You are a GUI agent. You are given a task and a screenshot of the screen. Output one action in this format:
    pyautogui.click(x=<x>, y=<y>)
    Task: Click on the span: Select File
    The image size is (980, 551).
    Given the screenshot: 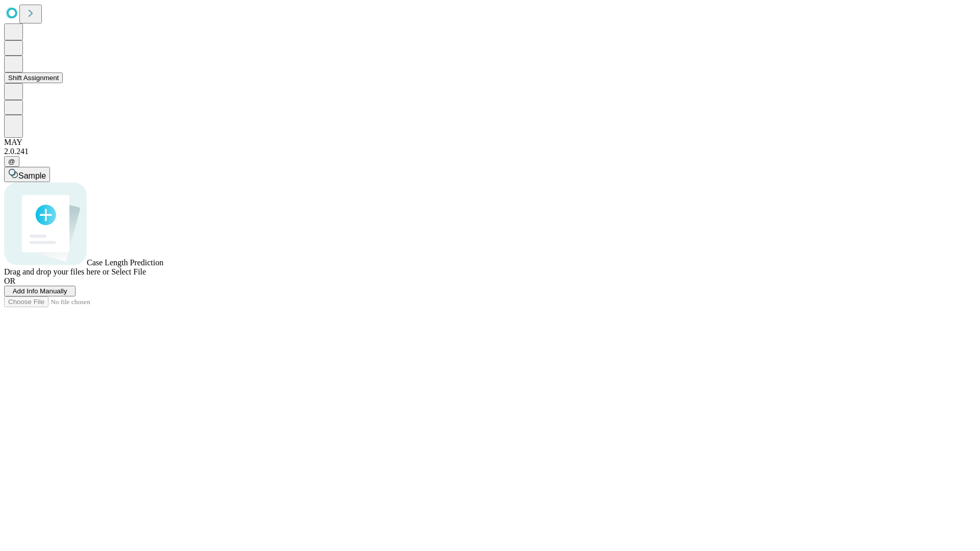 What is the action you would take?
    pyautogui.click(x=129, y=272)
    